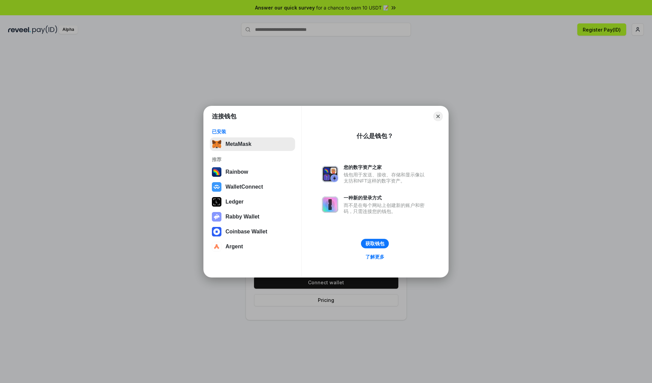  I want to click on div: Rabby Wallet, so click(242, 217).